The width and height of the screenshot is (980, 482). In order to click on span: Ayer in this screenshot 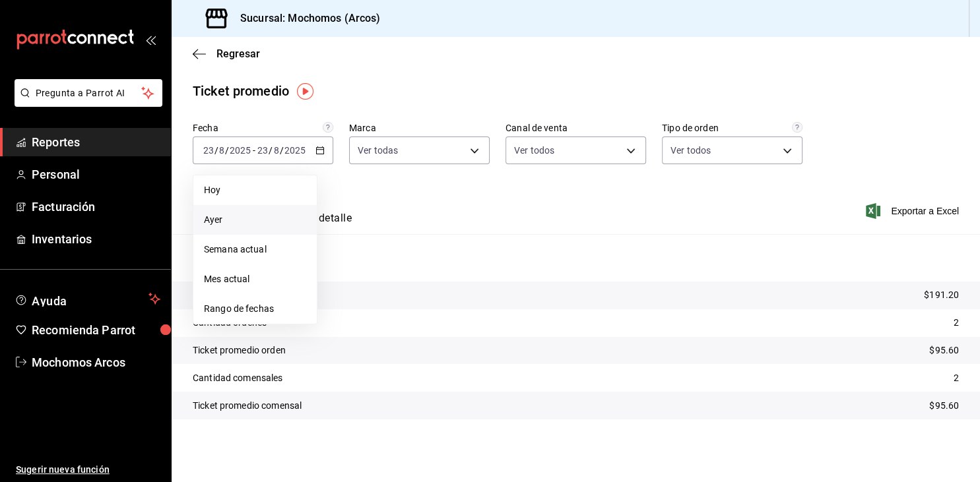, I will do `click(254, 219)`.